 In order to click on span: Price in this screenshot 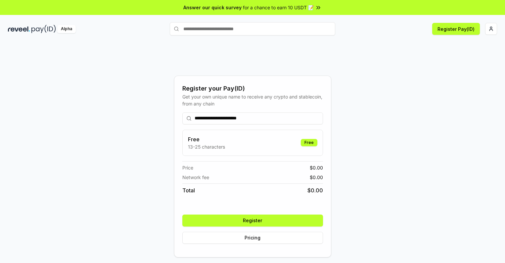, I will do `click(188, 167)`.